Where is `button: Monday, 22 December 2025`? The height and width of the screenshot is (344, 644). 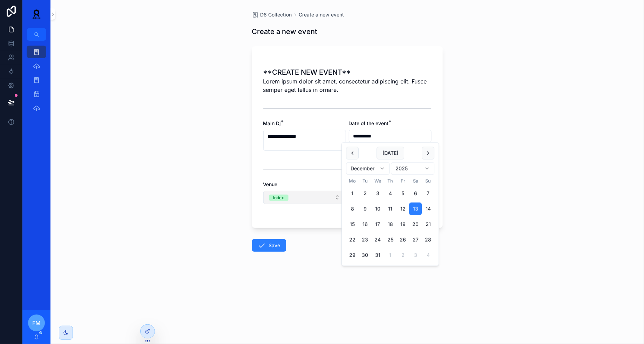
button: Monday, 22 December 2025 is located at coordinates (352, 240).